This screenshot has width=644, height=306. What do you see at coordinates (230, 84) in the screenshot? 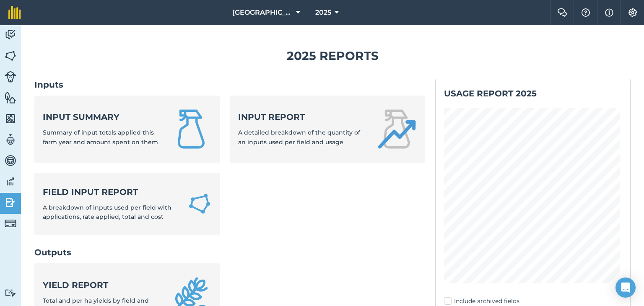
I see `h2: Inputs` at bounding box center [230, 84].